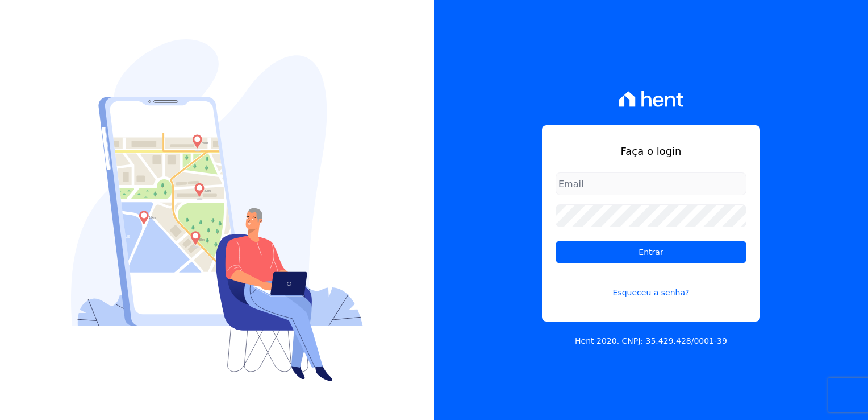  What do you see at coordinates (651, 150) in the screenshot?
I see `h1: Faça o login` at bounding box center [651, 150].